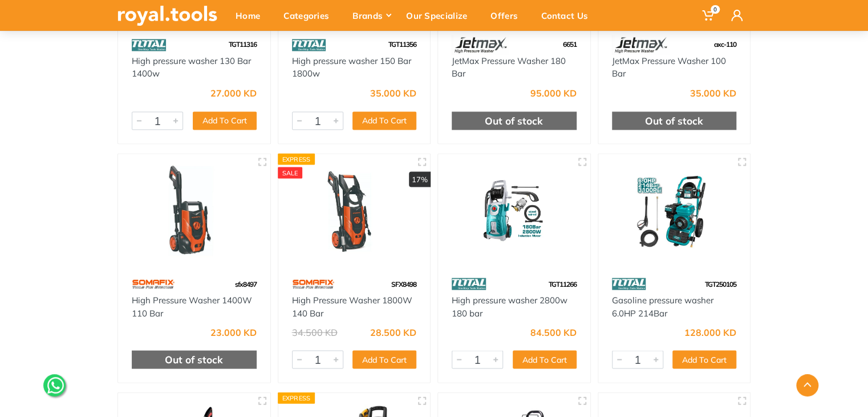 The height and width of the screenshot is (417, 868). I want to click on span: 6651, so click(570, 44).